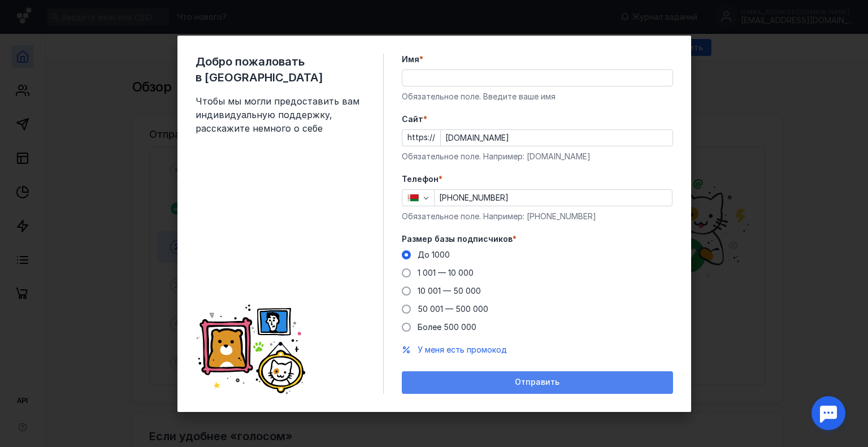  I want to click on span: Имя, so click(410, 59).